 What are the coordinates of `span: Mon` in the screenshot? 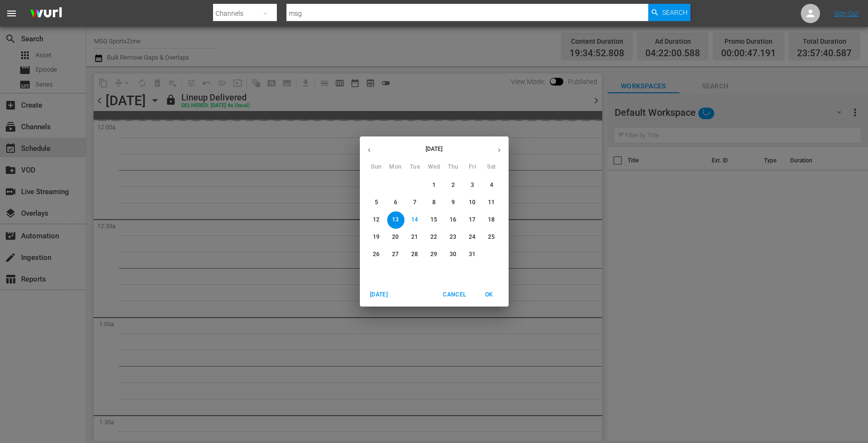 It's located at (396, 167).